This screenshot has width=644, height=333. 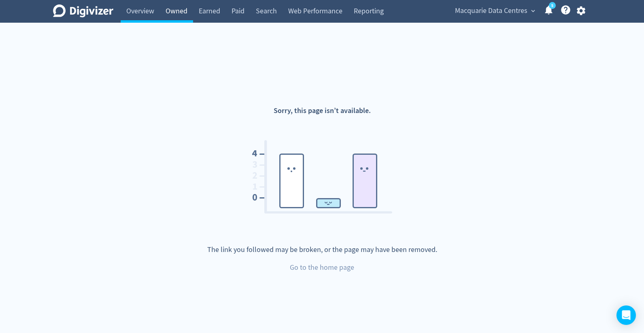 I want to click on span: expand_more, so click(x=533, y=11).